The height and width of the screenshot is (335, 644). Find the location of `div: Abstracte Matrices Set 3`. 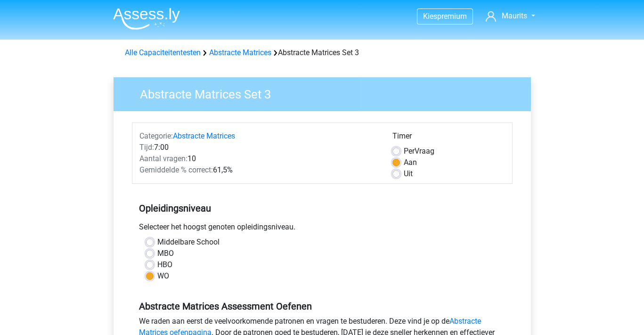

div: Abstracte Matrices Set 3 is located at coordinates (322, 53).